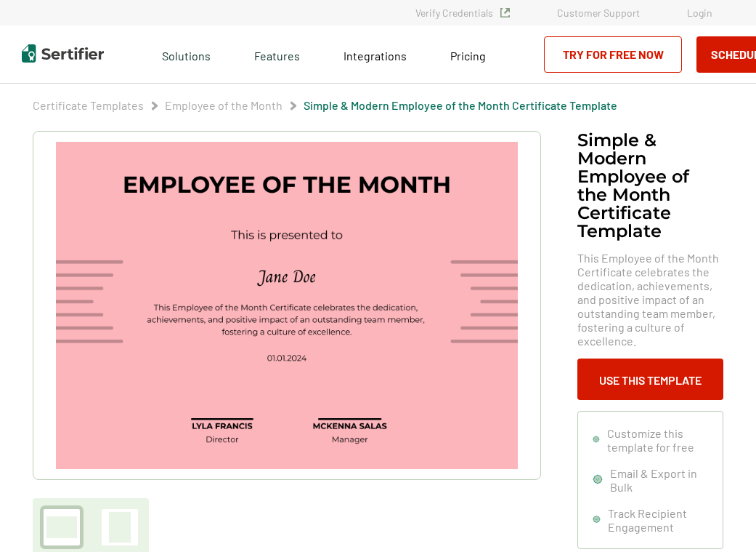 The image size is (756, 552). I want to click on span: Employee of the Month, so click(224, 106).